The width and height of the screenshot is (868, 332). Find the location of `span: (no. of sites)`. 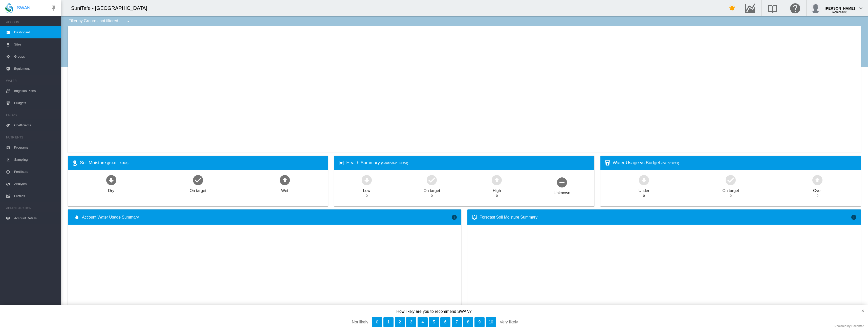

span: (no. of sites) is located at coordinates (670, 163).